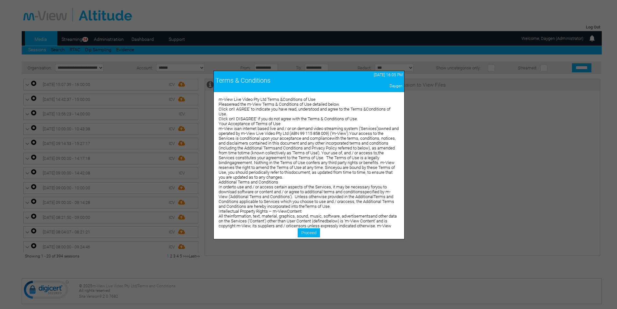 The height and width of the screenshot is (309, 617). What do you see at coordinates (267, 99) in the screenshot?
I see `span: m-View Live Video Pty Ltd Terms &Conditions of Use` at bounding box center [267, 99].